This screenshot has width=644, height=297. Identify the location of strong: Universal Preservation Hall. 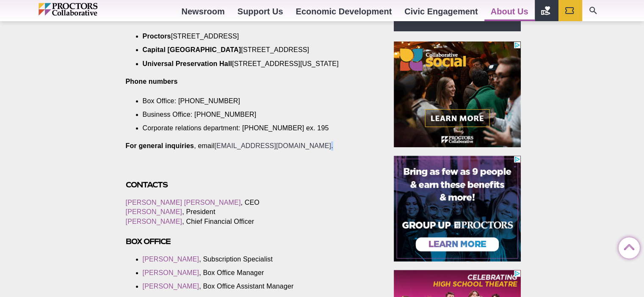
(188, 64).